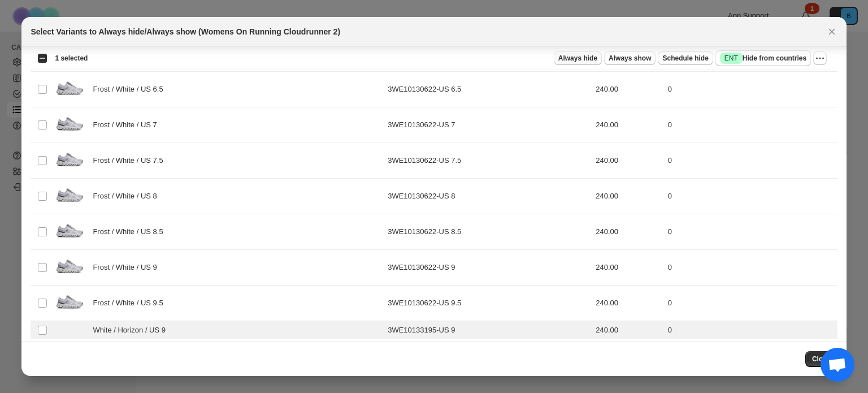  What do you see at coordinates (71, 58) in the screenshot?
I see `span: 1 selected` at bounding box center [71, 58].